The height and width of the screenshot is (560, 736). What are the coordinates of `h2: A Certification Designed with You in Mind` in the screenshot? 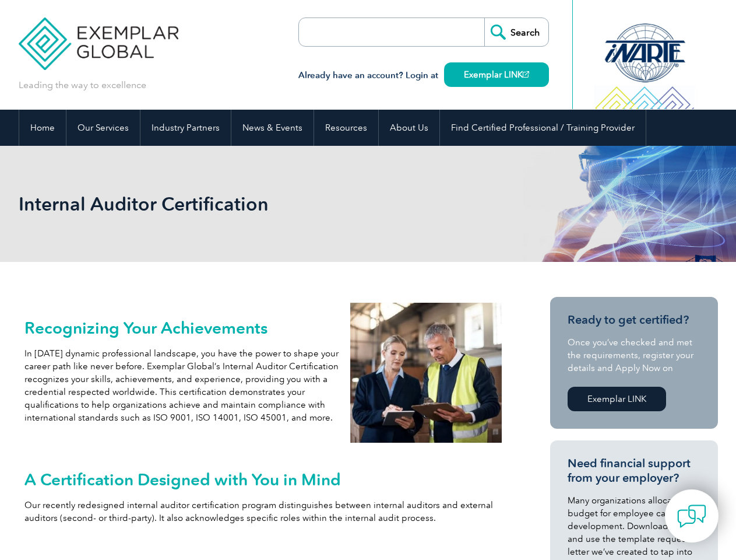 It's located at (263, 479).